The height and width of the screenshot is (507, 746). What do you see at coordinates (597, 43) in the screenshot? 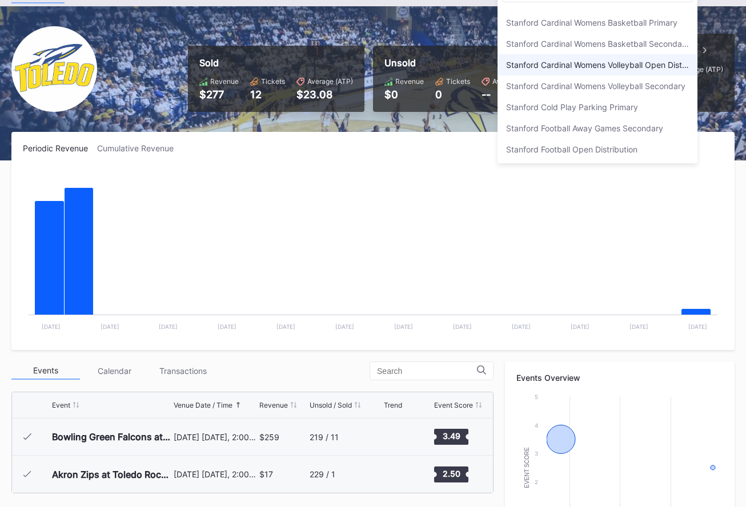
I see `div: Stanford Cardinal Womens Basketball Secondary` at bounding box center [597, 43].